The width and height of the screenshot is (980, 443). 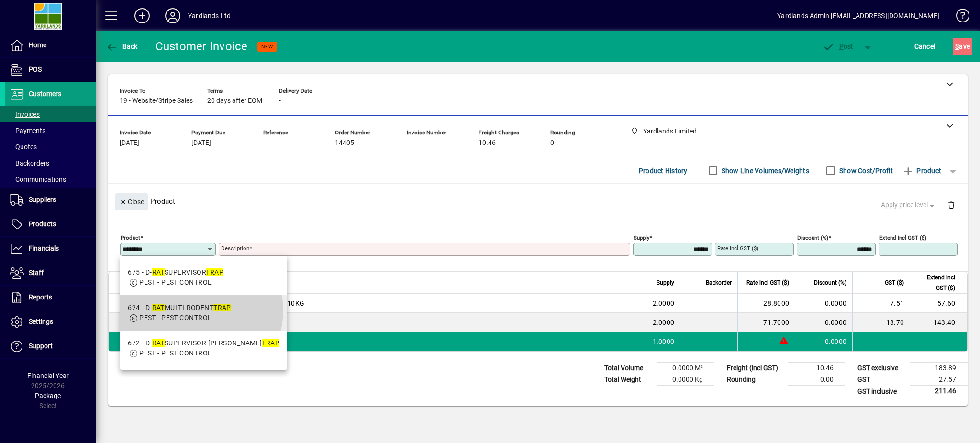 I want to click on span: Cancel, so click(x=924, y=46).